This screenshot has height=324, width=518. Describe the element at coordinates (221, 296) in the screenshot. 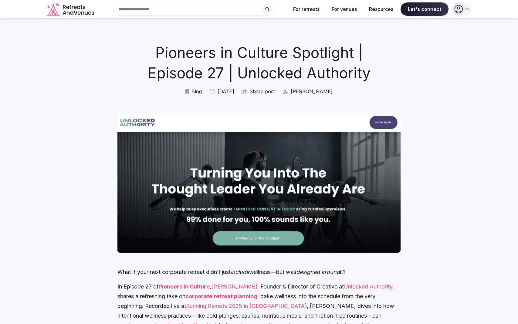

I see `a: corporate retreat planning` at that location.